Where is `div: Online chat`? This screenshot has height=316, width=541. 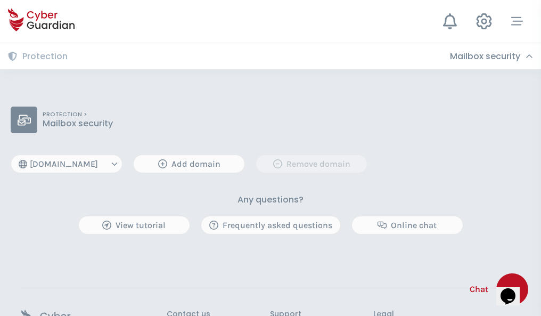 div: Online chat is located at coordinates (408, 225).